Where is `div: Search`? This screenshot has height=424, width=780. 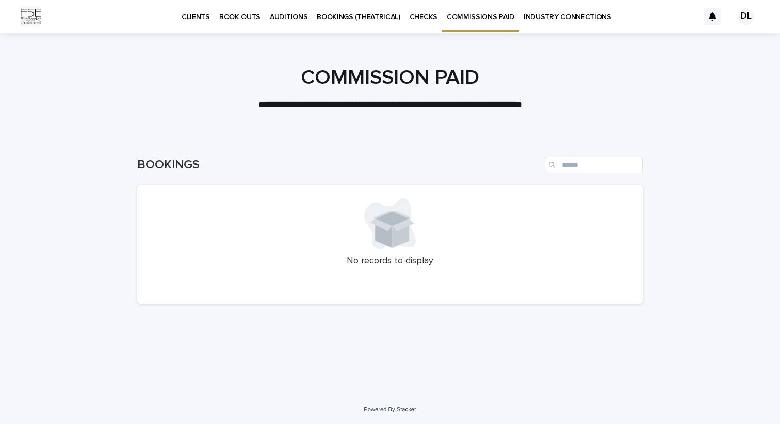 div: Search is located at coordinates (594, 165).